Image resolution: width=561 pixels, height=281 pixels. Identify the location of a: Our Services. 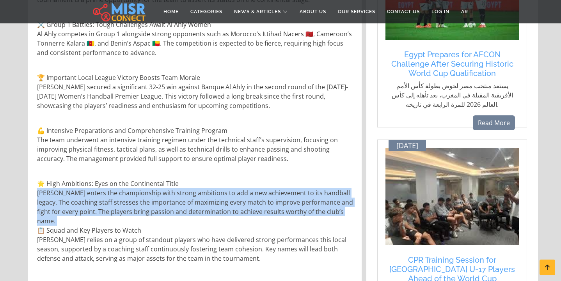
(356, 12).